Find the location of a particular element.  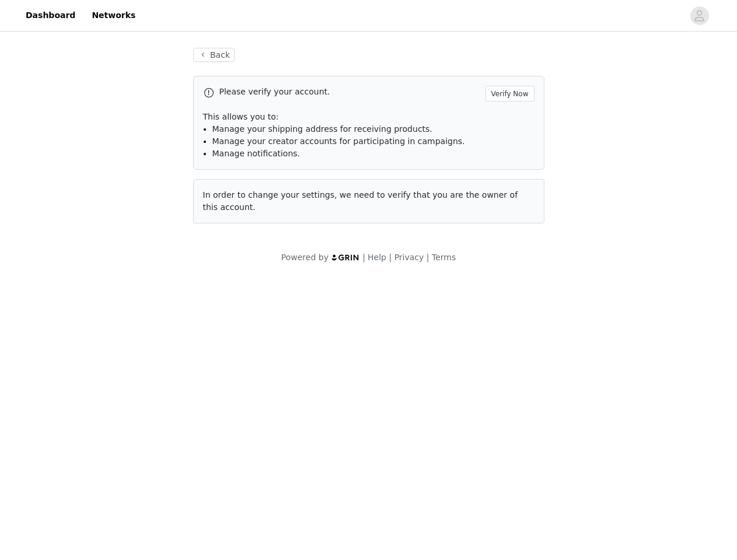

span: Manage your shipping address for receiving products. is located at coordinates (322, 129).